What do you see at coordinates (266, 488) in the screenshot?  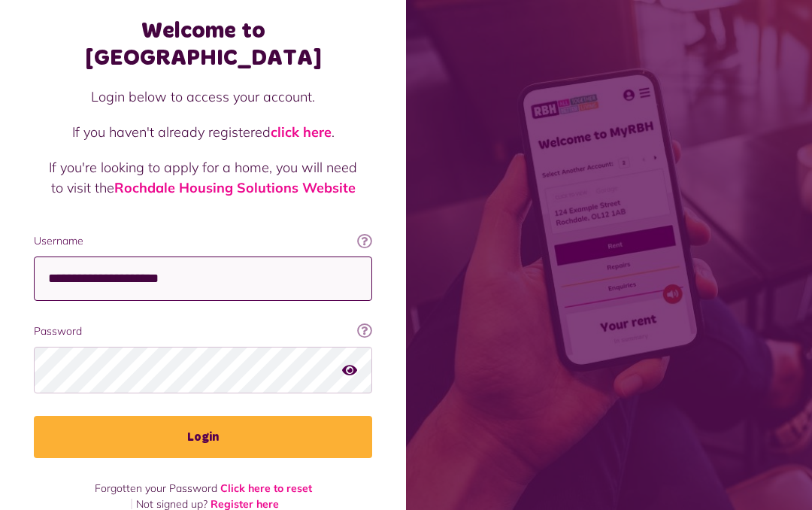 I see `a: Click here to reset` at bounding box center [266, 488].